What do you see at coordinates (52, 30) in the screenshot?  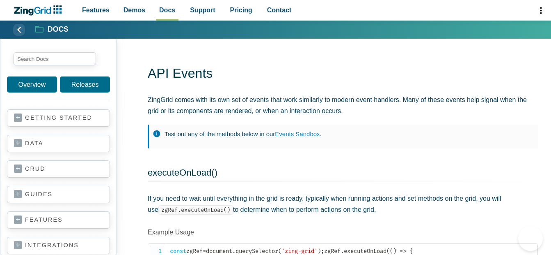 I see `a: Docs` at bounding box center [52, 30].